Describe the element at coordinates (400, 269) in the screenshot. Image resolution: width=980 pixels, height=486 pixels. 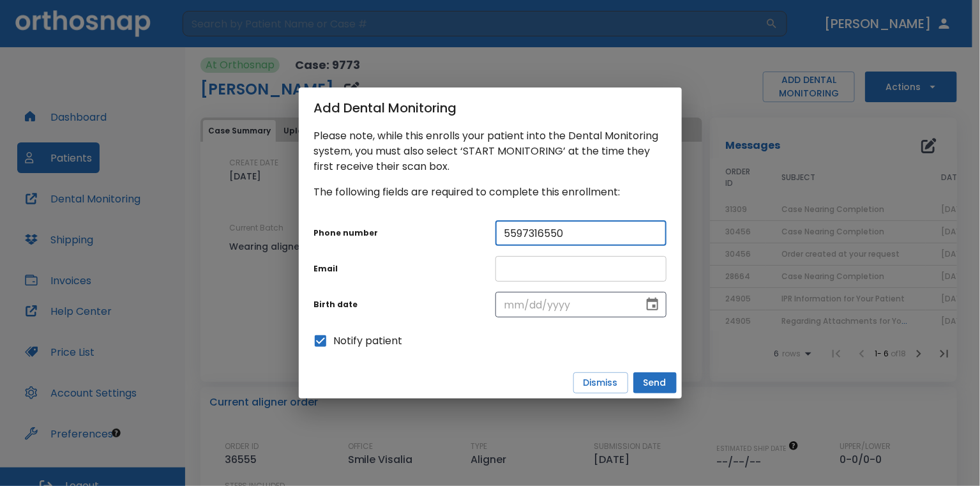
I see `p: Email` at that location.